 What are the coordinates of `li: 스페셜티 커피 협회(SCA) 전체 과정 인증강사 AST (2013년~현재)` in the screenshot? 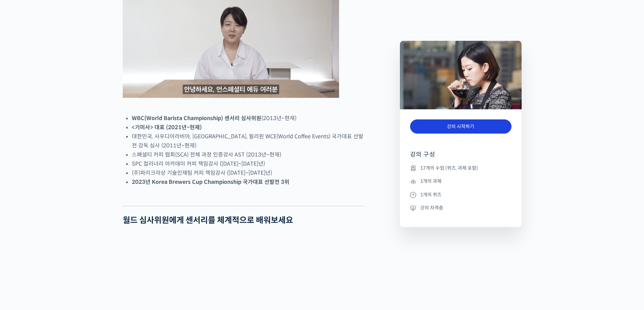 It's located at (248, 155).